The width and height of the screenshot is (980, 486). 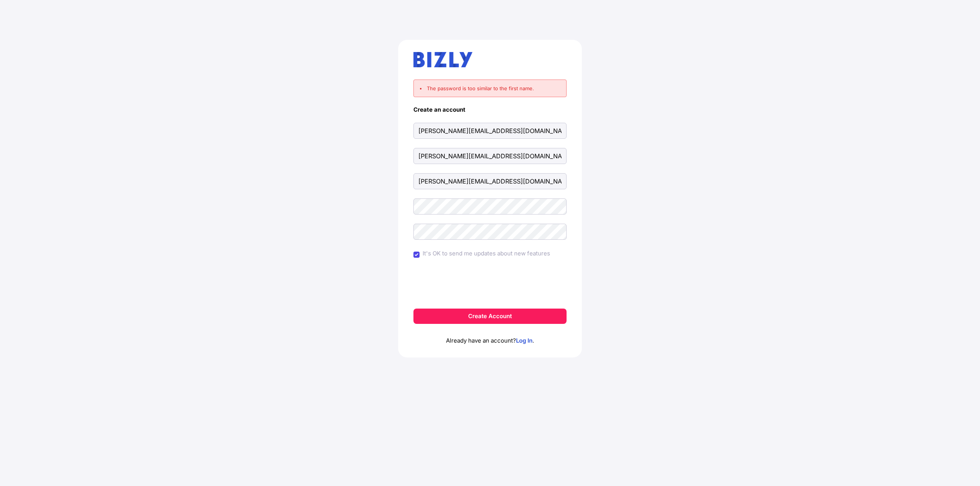 What do you see at coordinates (490, 88) in the screenshot?
I see `li: The password is too similar to the first name.` at bounding box center [490, 88].